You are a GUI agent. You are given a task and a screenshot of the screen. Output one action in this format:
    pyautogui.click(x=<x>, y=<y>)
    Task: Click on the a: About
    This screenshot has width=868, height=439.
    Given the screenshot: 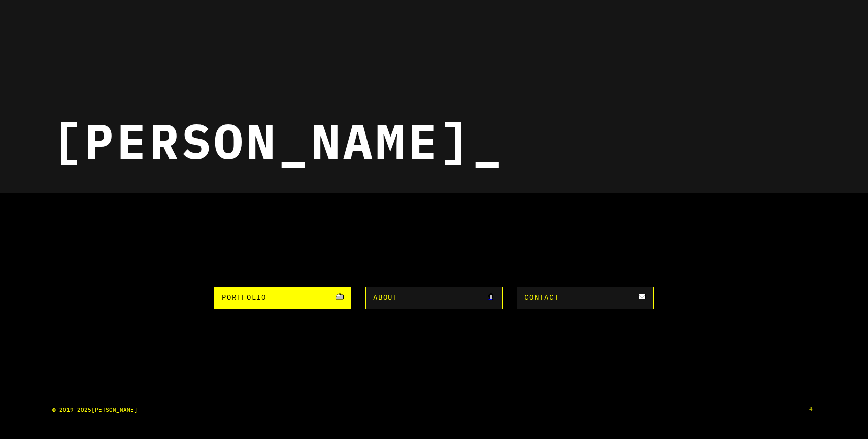 What is the action you would take?
    pyautogui.click(x=438, y=306)
    